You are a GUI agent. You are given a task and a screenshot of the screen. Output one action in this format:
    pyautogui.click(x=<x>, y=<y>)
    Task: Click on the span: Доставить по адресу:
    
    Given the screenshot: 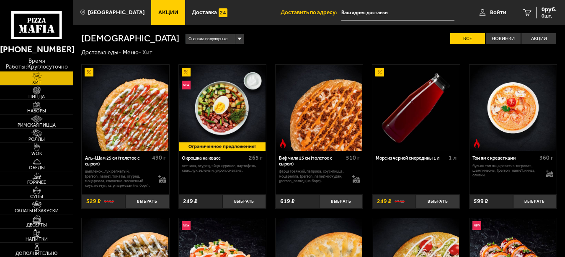 What is the action you would take?
    pyautogui.click(x=311, y=12)
    